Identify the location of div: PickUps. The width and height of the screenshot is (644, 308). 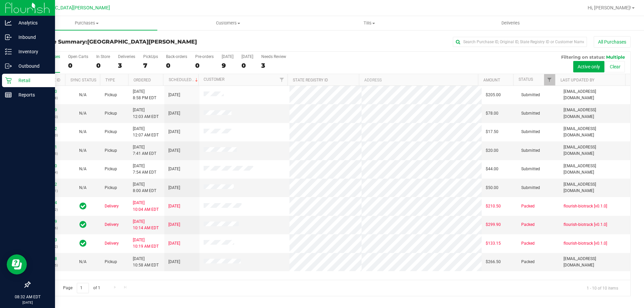
(151, 57).